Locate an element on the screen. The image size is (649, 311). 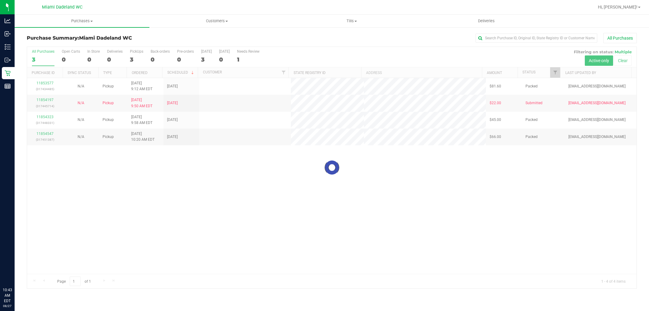
p: 08/27 is located at coordinates (7, 306).